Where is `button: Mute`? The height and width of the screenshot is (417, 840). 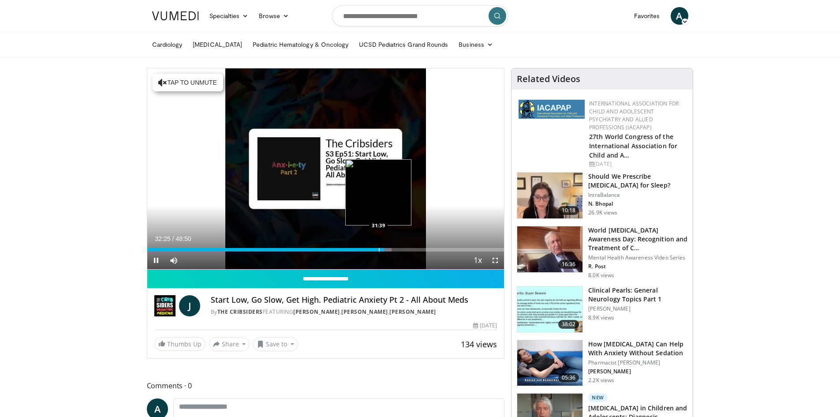 button: Mute is located at coordinates (174, 260).